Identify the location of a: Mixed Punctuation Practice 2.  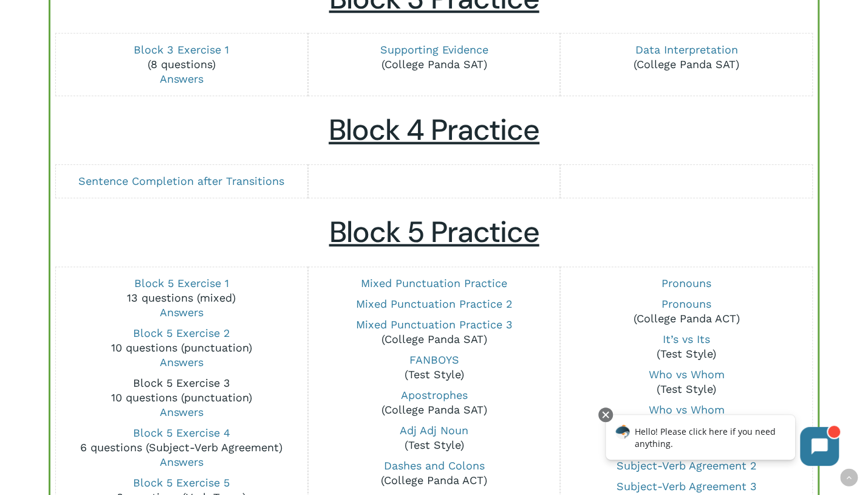
(434, 303).